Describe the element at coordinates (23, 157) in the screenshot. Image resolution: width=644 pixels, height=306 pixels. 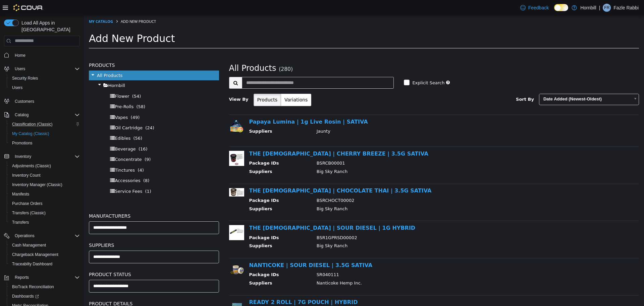
I see `button: Inventory` at that location.